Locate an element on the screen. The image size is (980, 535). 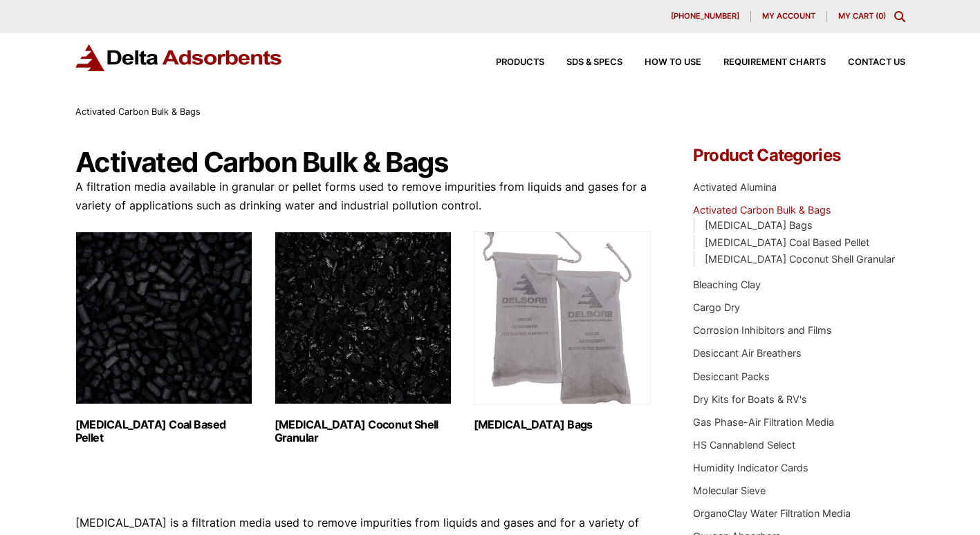
a: OrganoClay Water Filtration Media is located at coordinates (772, 513).